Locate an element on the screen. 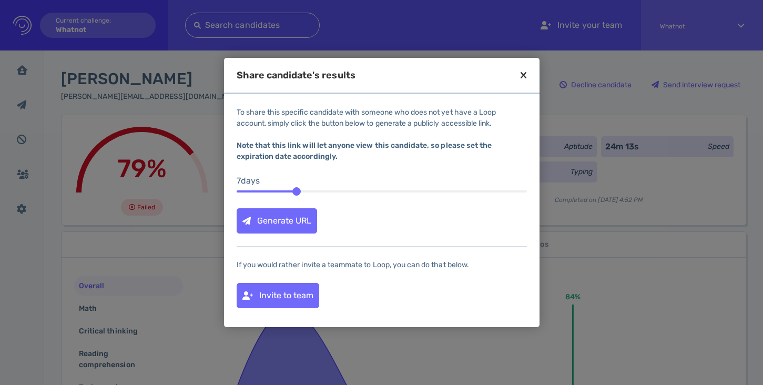 This screenshot has width=763, height=385. div: To share this specific candidate with someone who does not yet have a Loop account, simply click ... is located at coordinates (382, 134).